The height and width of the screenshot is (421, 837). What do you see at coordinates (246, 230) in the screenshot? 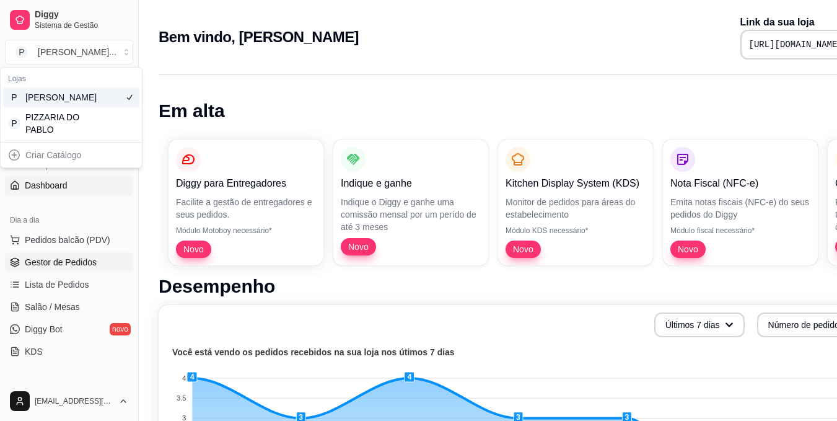
I see `p: Módulo Motoboy necessário*` at bounding box center [246, 230].